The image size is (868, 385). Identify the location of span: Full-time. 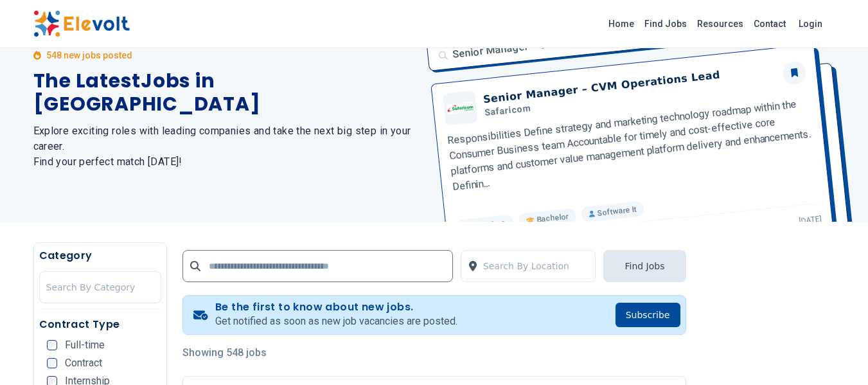
(85, 346).